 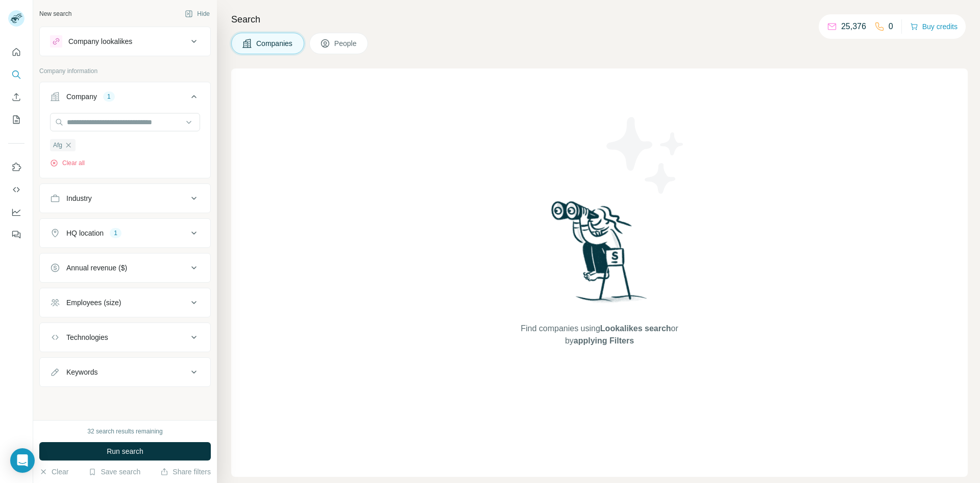 I want to click on button: Technologies, so click(x=125, y=337).